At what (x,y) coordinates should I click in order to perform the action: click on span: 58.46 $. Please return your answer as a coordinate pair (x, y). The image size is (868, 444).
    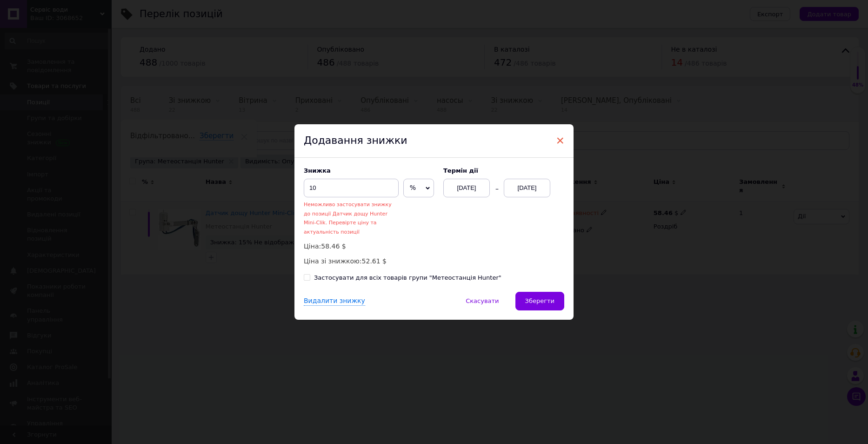
    Looking at the image, I should click on (333, 246).